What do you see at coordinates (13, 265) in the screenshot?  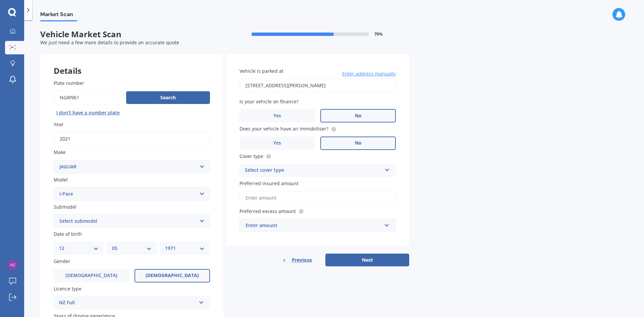 I see `img: 6eaf20d5da200020501e4805b641d1ba` at bounding box center [13, 265].